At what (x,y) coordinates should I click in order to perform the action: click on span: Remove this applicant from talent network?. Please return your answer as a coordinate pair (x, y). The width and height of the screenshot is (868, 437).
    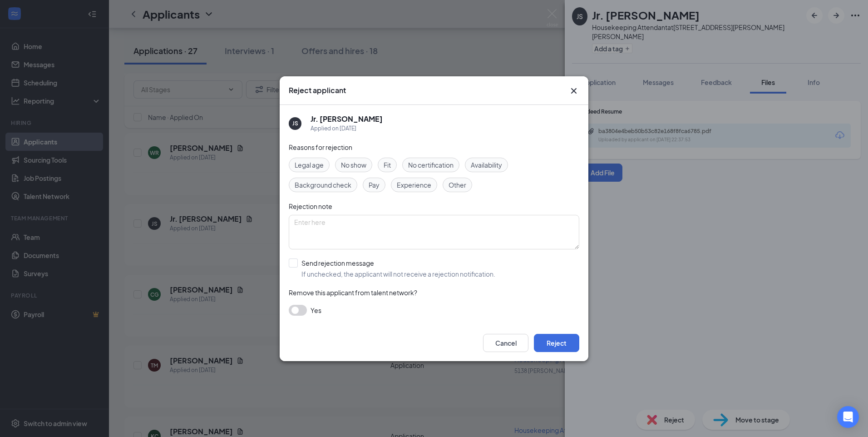
    Looking at the image, I should click on (353, 292).